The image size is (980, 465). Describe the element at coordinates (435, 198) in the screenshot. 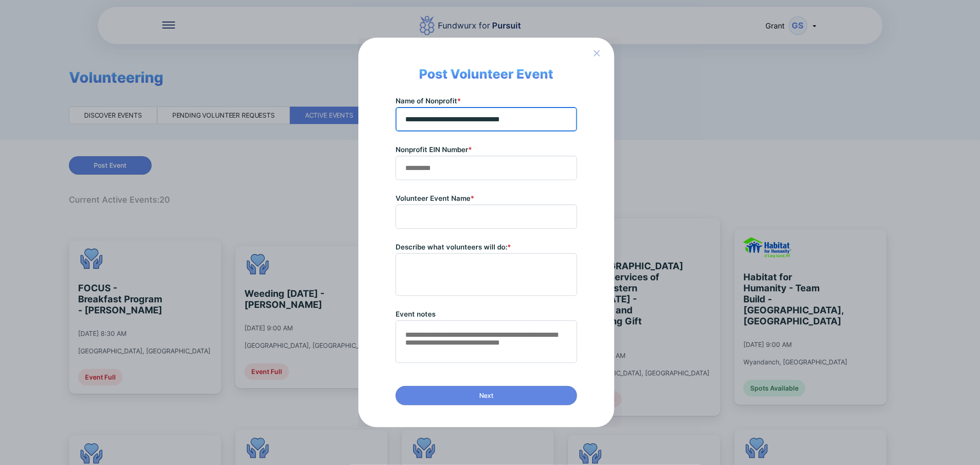

I see `label: Volunteer Event Name` at that location.